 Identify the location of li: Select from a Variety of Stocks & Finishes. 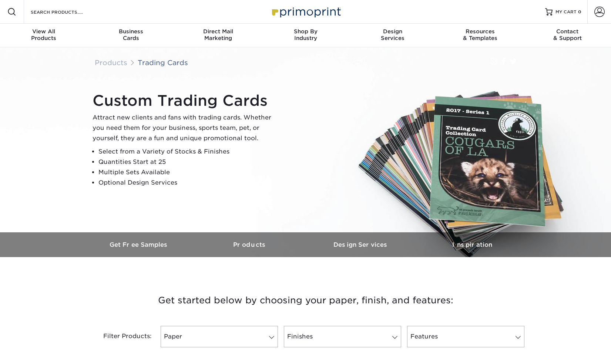
(188, 152).